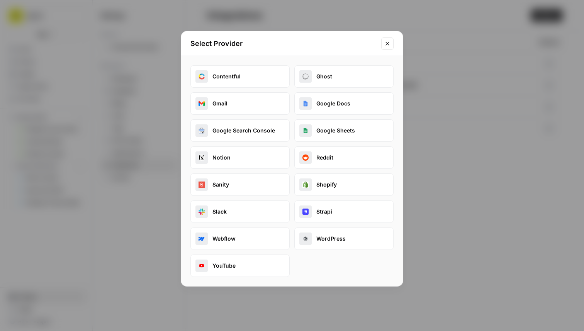 The height and width of the screenshot is (331, 584). Describe the element at coordinates (202, 158) in the screenshot. I see `img: notion` at that location.